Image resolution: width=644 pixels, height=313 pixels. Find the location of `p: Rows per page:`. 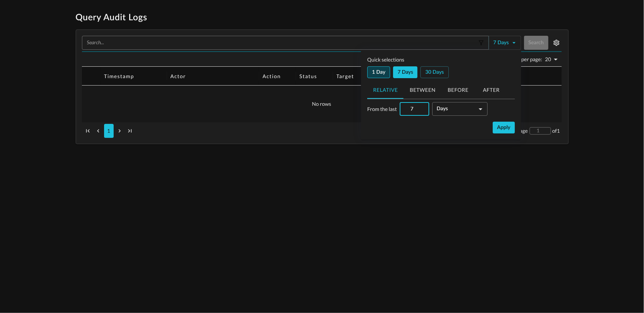

p: Rows per page: is located at coordinates (525, 60).